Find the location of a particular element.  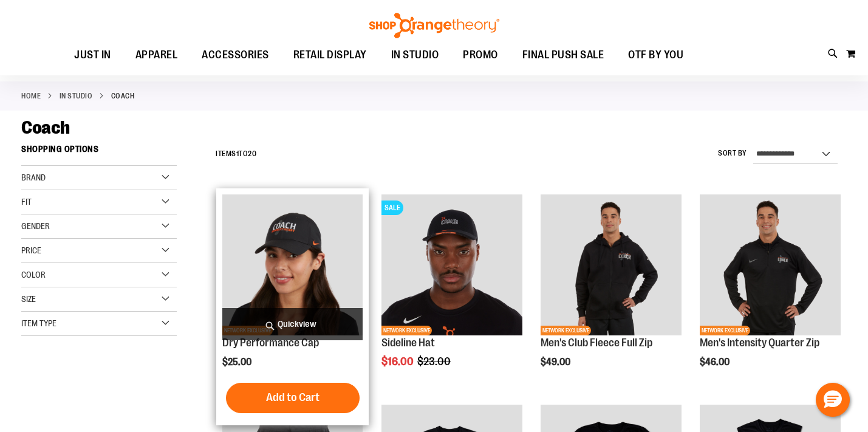

img: Shop Orangetheory is located at coordinates (434, 26).